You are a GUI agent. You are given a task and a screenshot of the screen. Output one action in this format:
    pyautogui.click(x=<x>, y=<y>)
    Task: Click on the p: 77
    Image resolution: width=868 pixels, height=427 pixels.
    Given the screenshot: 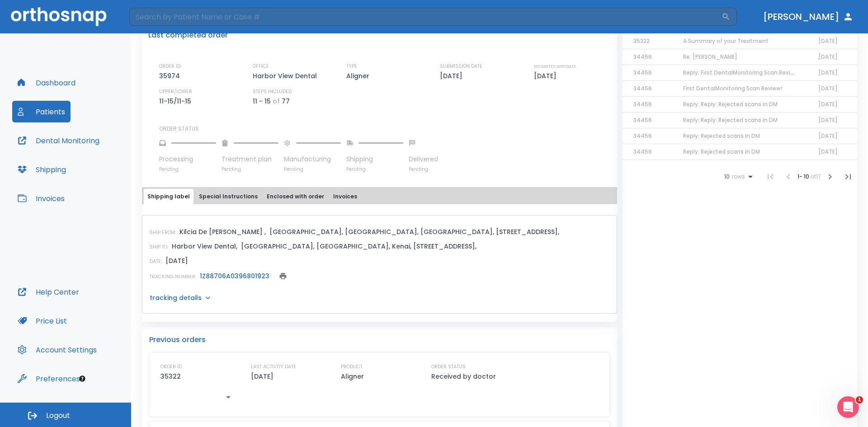 What is the action you would take?
    pyautogui.click(x=286, y=101)
    